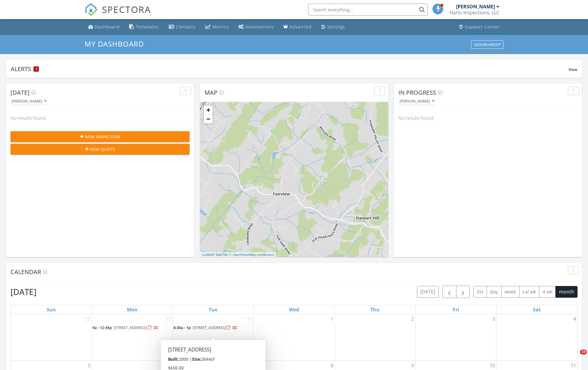  What do you see at coordinates (479, 27) in the screenshot?
I see `a: Support Center` at bounding box center [479, 27].